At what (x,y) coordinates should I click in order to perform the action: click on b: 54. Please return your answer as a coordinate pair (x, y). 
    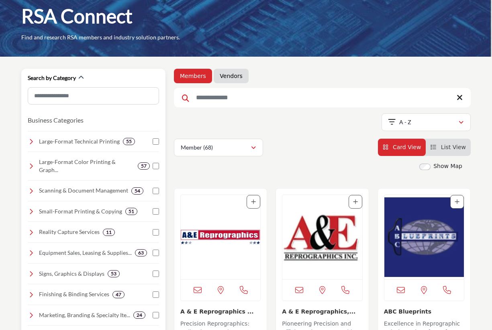
    Looking at the image, I should click on (137, 191).